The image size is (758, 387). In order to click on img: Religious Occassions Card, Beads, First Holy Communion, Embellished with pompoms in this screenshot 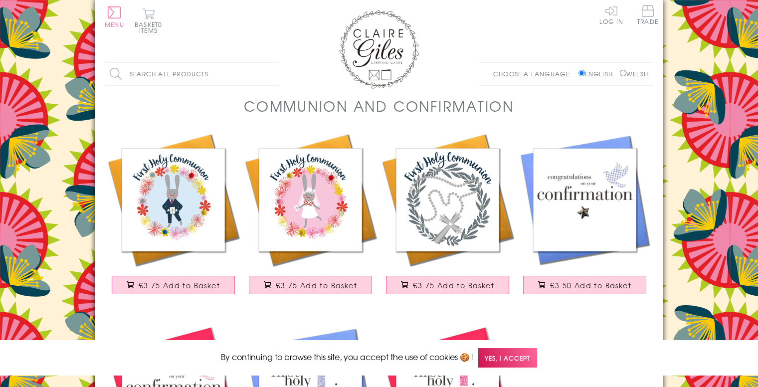, I will do `click(448, 200)`.